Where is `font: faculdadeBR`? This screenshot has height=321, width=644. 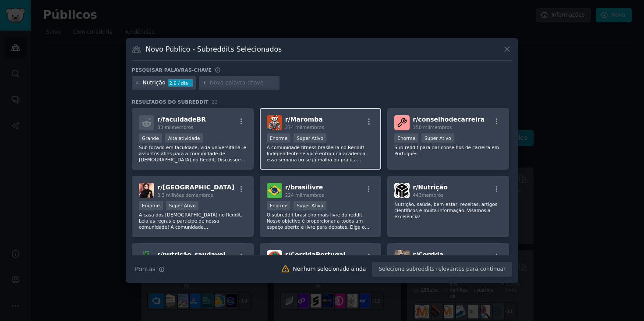 font: faculdadeBR is located at coordinates (184, 119).